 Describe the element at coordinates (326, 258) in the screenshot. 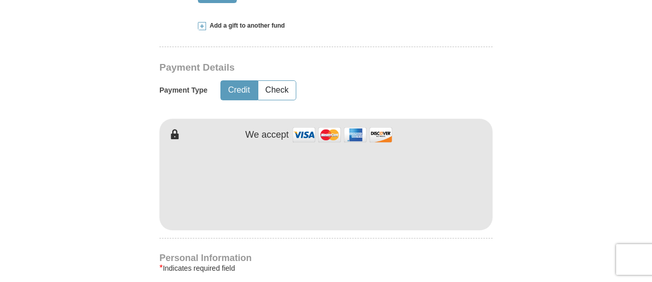

I see `h4: Personal Information` at that location.